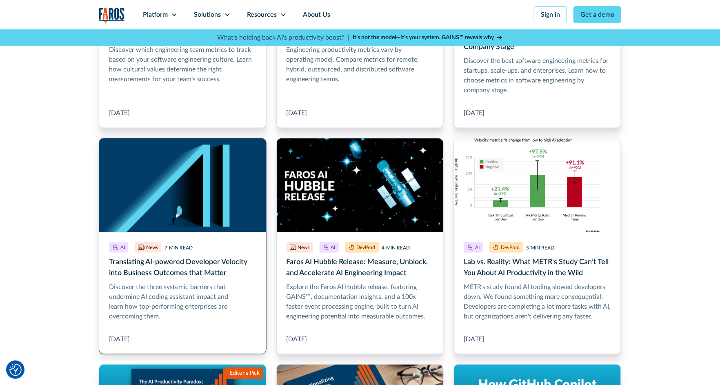  What do you see at coordinates (112, 15) in the screenshot?
I see `img: Logo of the analytics and reporting company Faros.` at bounding box center [112, 15].